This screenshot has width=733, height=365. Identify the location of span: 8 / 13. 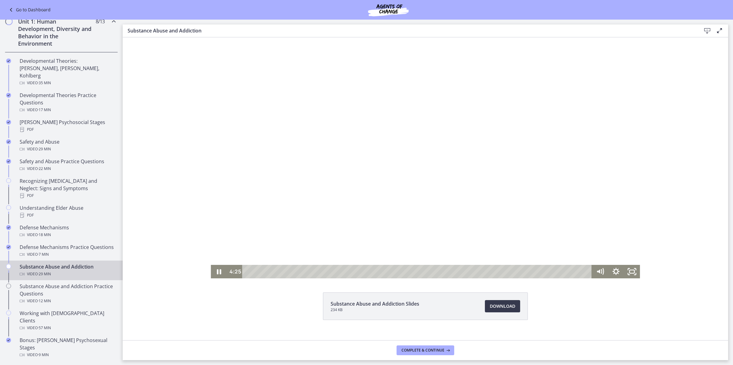
(100, 21).